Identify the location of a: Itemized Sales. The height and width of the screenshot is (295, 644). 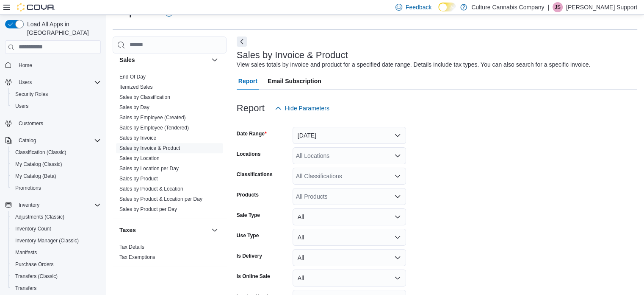
(136, 87).